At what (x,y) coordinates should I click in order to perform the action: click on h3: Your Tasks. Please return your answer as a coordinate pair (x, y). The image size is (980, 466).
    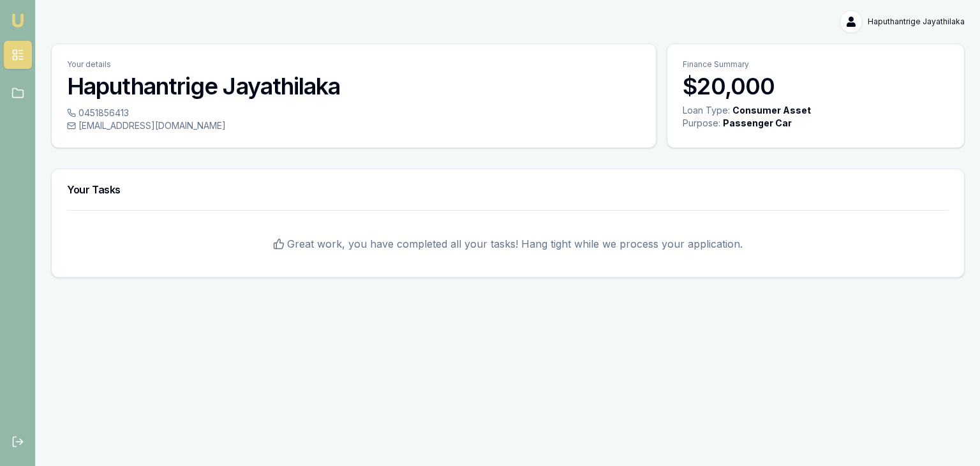
    Looking at the image, I should click on (508, 190).